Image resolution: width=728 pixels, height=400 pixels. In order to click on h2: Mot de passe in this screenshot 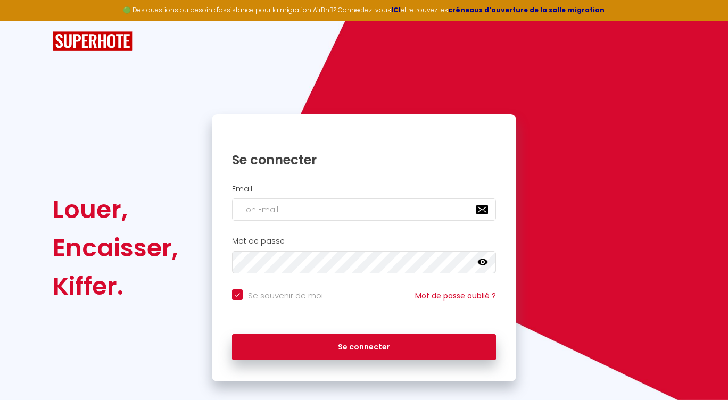, I will do `click(364, 241)`.